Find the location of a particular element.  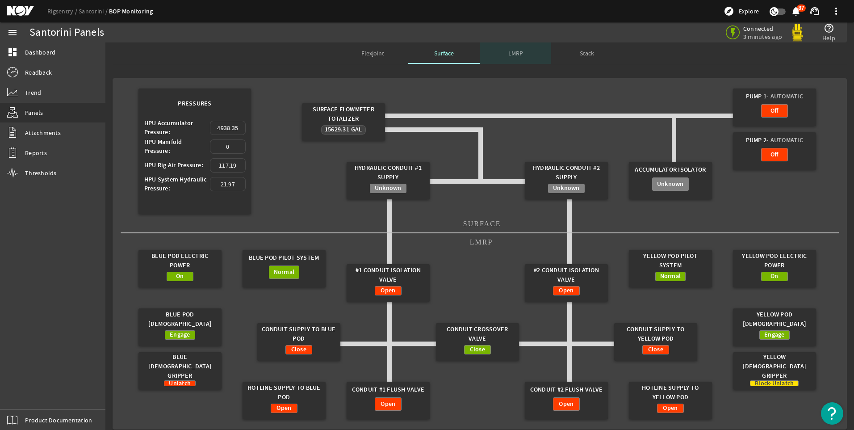

div: Pump 2 is located at coordinates (774, 140).